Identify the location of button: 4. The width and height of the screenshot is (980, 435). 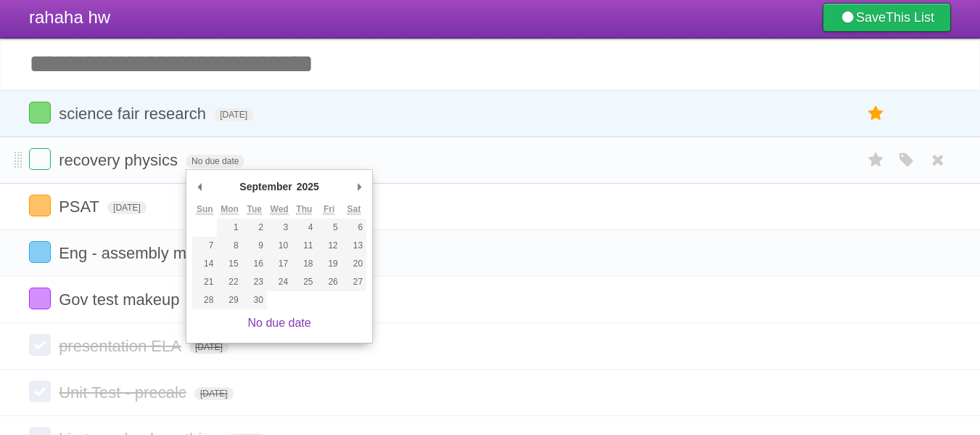
(304, 228).